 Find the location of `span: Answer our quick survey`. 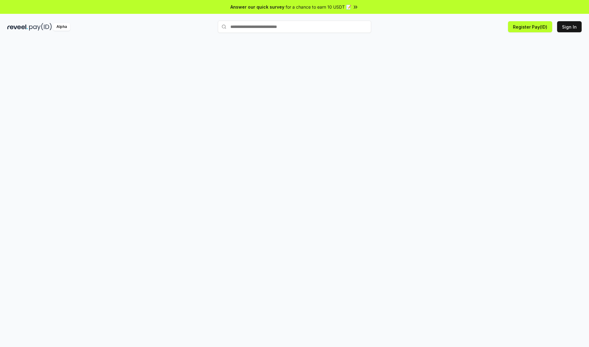

span: Answer our quick survey is located at coordinates (258, 7).